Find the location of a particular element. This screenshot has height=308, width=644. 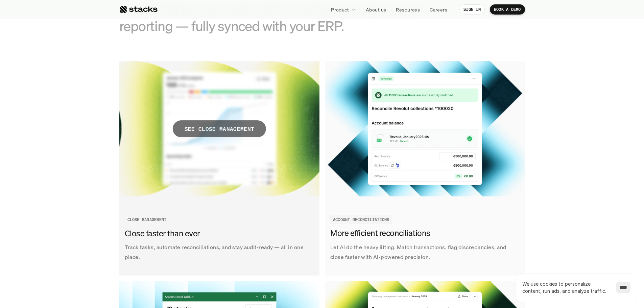

a: SEE CLOSE MANAGEMENTTrack tasks, automate reconciliations, and stay audit-ready — all in one plac... is located at coordinates (219, 168).